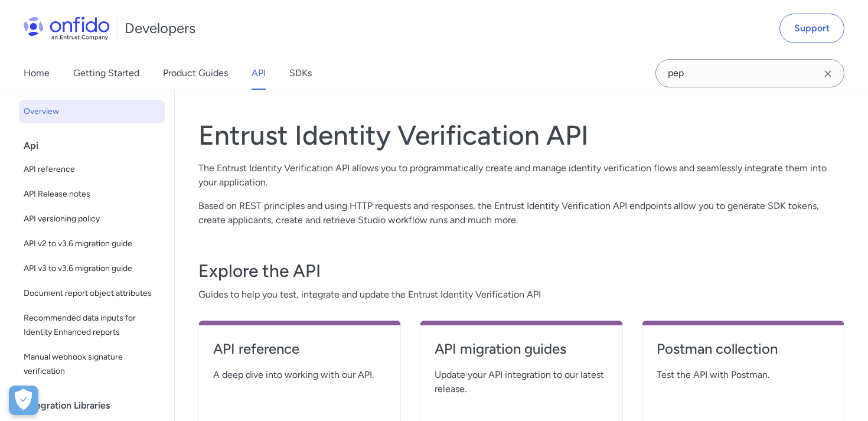  Describe the element at coordinates (92, 325) in the screenshot. I see `span: Recommended data inputs for Identity Enhanced reports` at that location.